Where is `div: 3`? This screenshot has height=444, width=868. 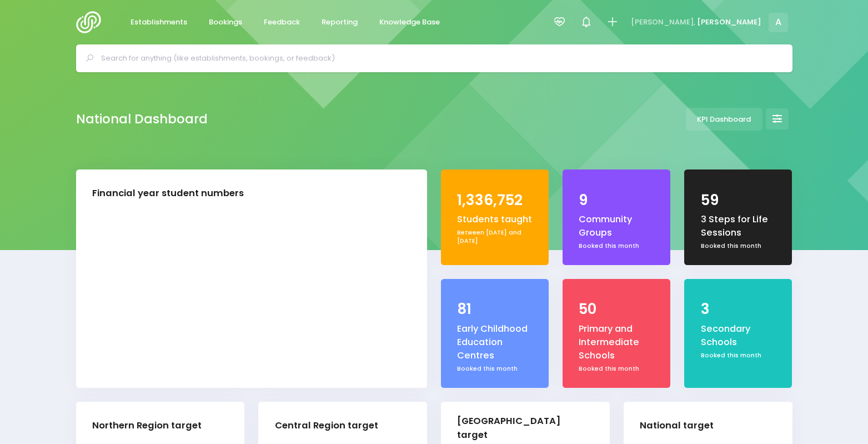 div: 3 is located at coordinates (739, 309).